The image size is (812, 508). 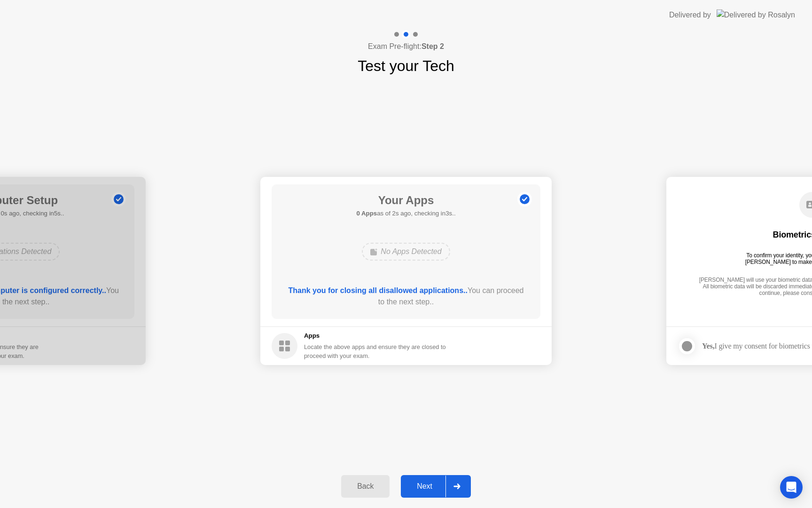 I want to click on b: Step 2, so click(x=433, y=46).